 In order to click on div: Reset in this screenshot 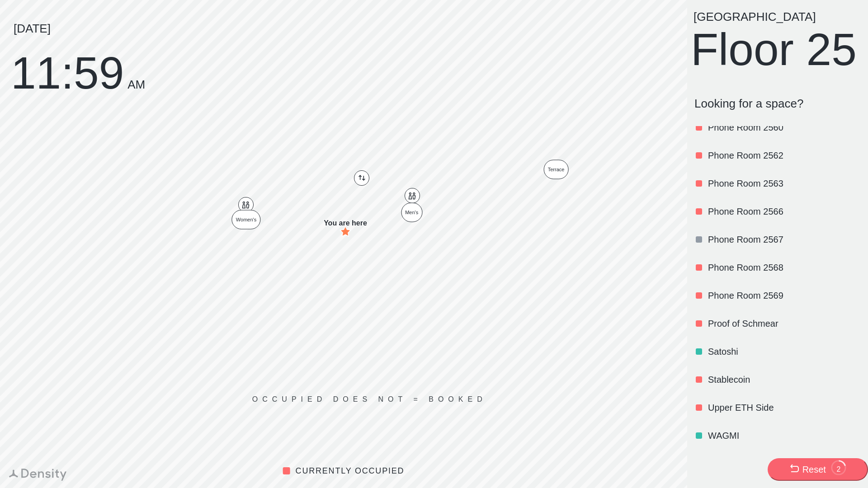, I will do `click(814, 469)`.